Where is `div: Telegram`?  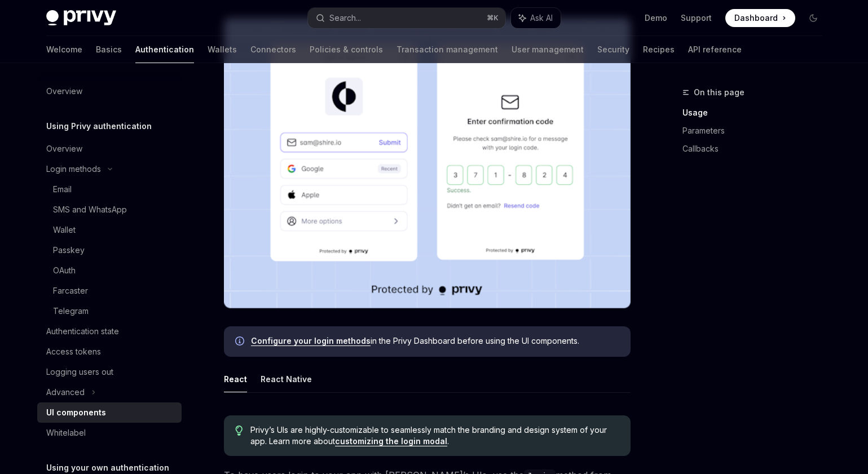 div: Telegram is located at coordinates (70, 311).